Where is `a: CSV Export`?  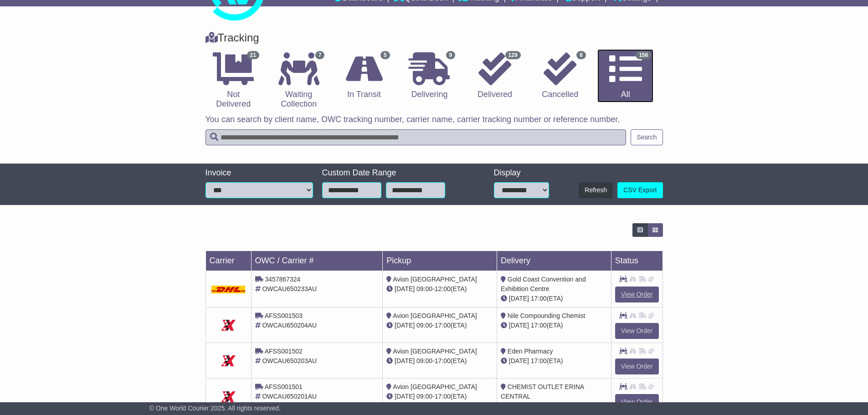 a: CSV Export is located at coordinates (639, 190).